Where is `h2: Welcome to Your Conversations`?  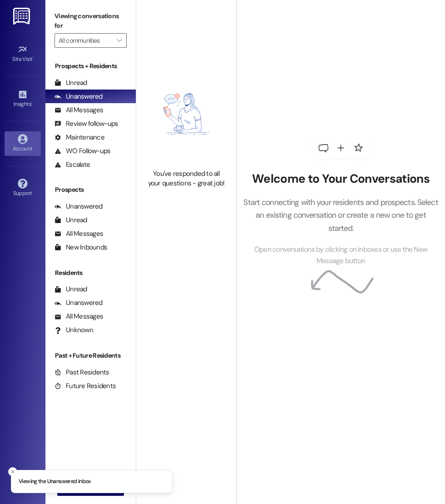
h2: Welcome to Your Conversations is located at coordinates (341, 179).